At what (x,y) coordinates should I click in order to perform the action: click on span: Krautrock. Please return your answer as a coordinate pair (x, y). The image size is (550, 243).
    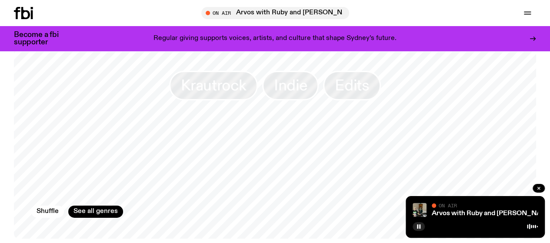
    Looking at the image, I should click on (214, 86).